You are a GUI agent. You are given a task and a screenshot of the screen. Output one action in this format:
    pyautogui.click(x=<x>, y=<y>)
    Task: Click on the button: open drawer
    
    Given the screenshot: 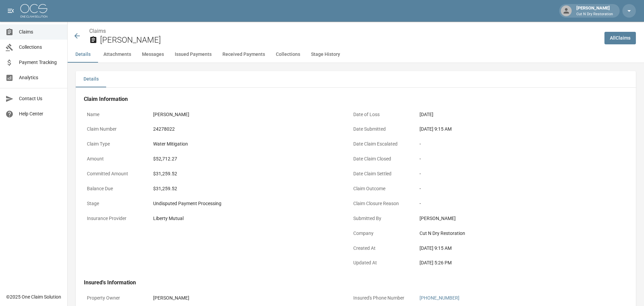 What is the action you would take?
    pyautogui.click(x=11, y=11)
    